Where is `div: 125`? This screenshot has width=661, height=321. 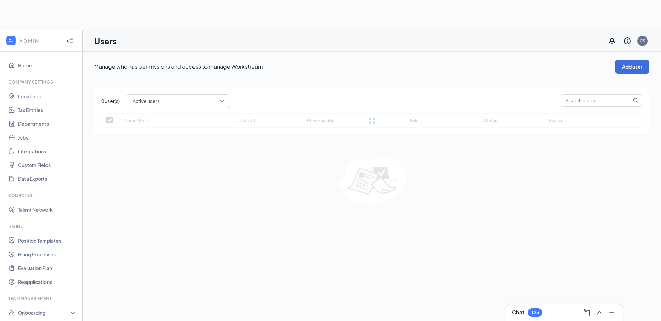
div: 125 is located at coordinates (535, 313).